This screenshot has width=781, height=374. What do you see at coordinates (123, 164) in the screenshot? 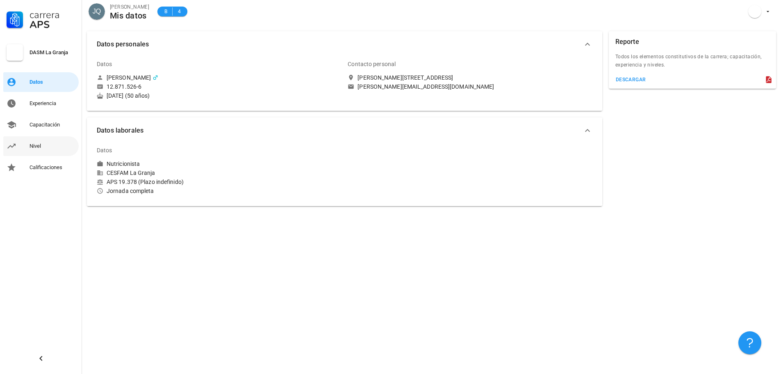
I see `div: Nutricionista` at bounding box center [123, 164].